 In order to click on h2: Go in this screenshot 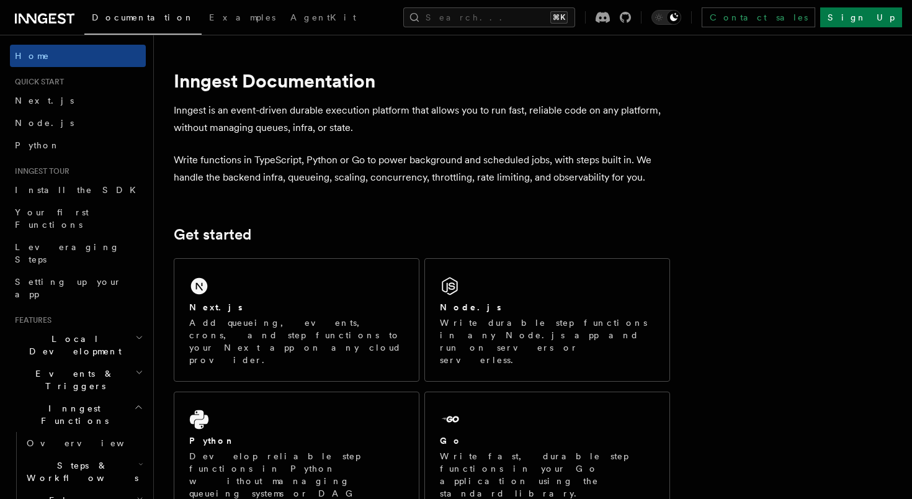, I will do `click(451, 440)`.